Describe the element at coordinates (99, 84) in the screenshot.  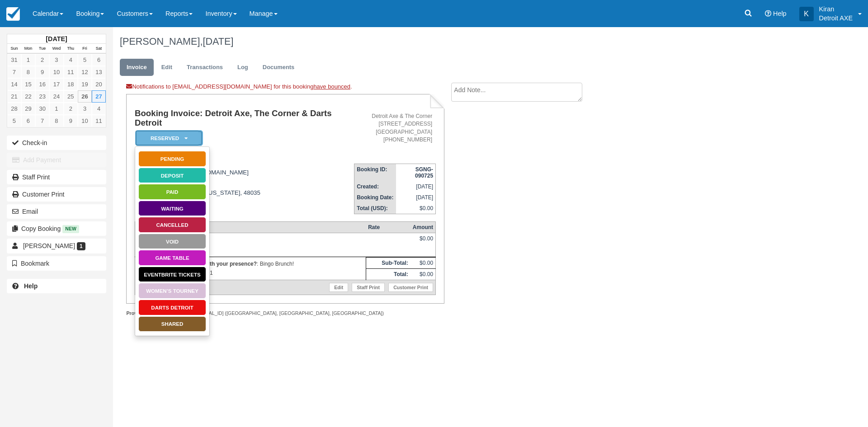
I see `a: 20` at that location.